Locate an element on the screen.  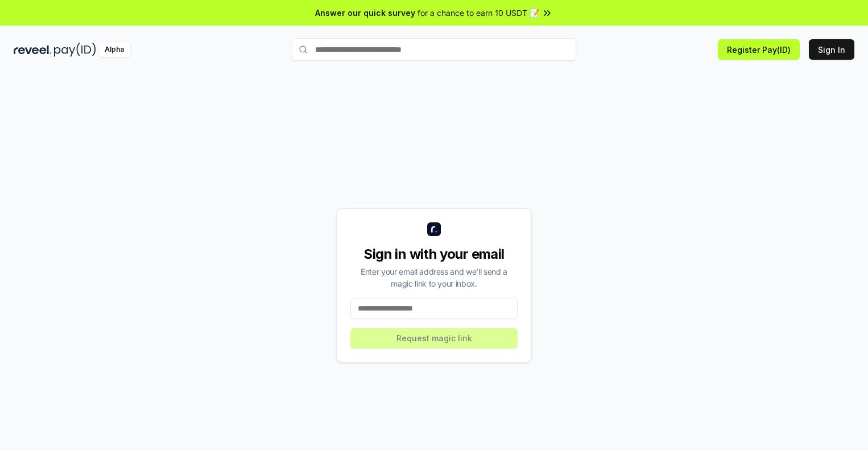
button: Register Pay(ID) is located at coordinates (759, 50).